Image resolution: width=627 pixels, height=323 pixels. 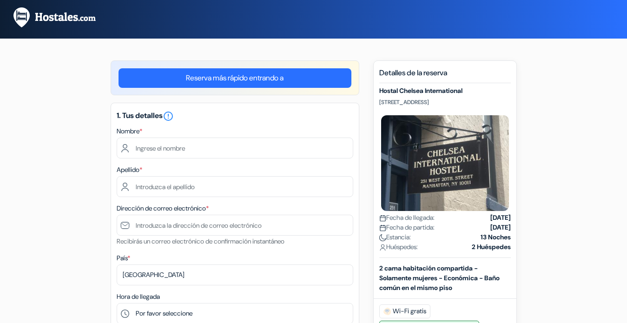 What do you see at coordinates (407, 218) in the screenshot?
I see `span: Fecha de llegada:` at bounding box center [407, 218].